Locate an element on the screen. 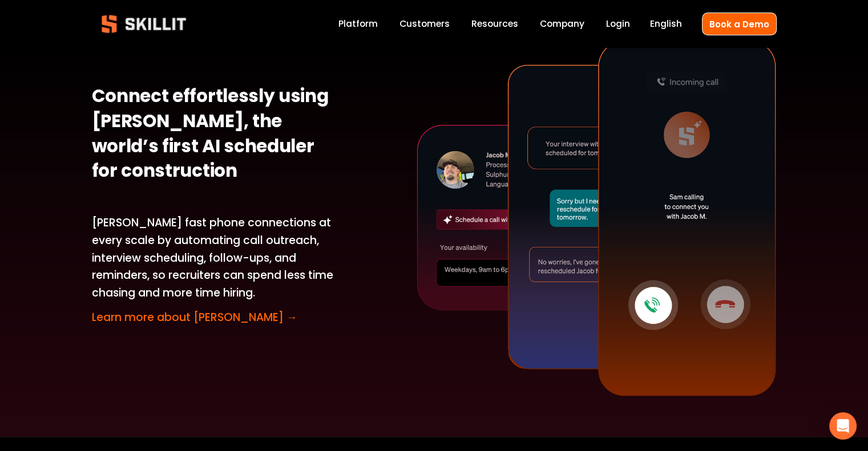 The image size is (868, 451). a: Skillit is located at coordinates (144, 24).